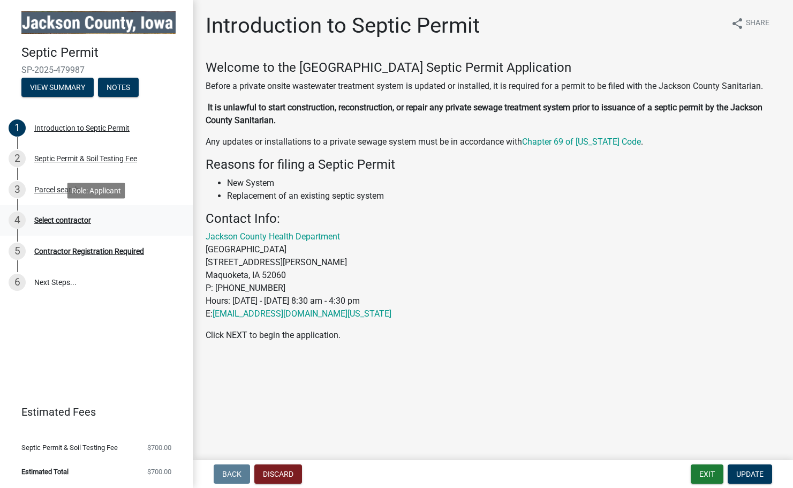 The width and height of the screenshot is (793, 488). What do you see at coordinates (503, 183) in the screenshot?
I see `li: New System` at bounding box center [503, 183].